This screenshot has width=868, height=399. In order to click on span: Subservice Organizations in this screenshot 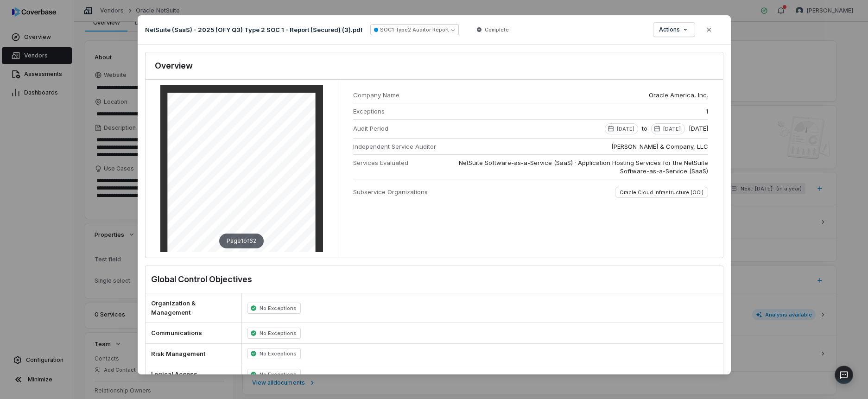, I will do `click(390, 192)`.